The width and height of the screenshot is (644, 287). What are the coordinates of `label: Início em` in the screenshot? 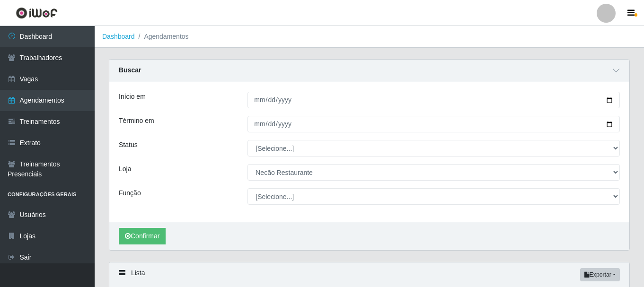 It's located at (132, 97).